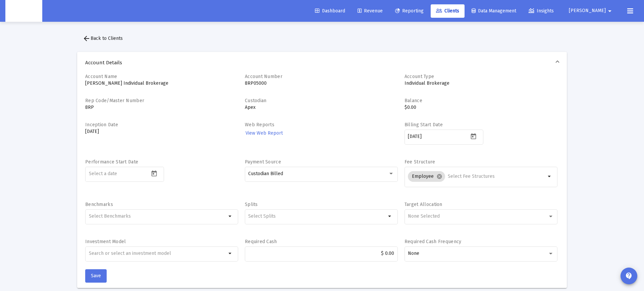 The width and height of the screenshot is (644, 291). Describe the element at coordinates (101, 76) in the screenshot. I see `label: Account Name` at that location.